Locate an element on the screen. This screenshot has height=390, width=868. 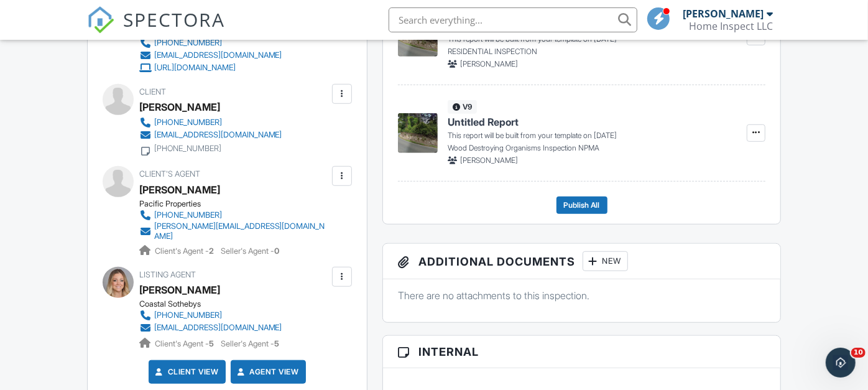
div: Pacific Properties is located at coordinates (239, 204).